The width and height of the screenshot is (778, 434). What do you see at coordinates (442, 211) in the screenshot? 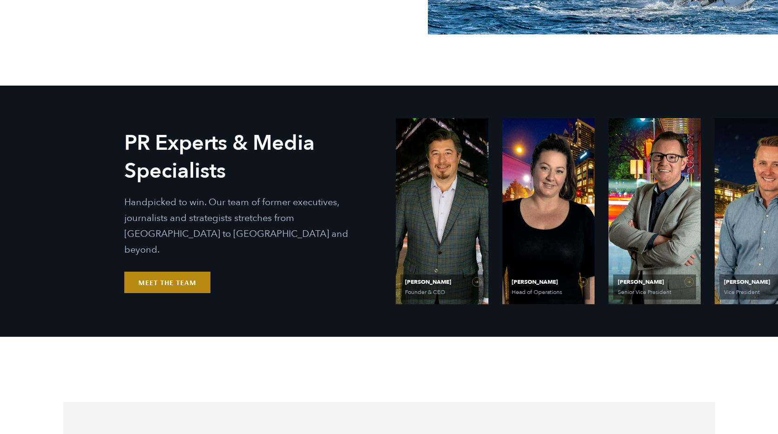
I see `a: View Bio for Ethan Parker` at bounding box center [442, 211].